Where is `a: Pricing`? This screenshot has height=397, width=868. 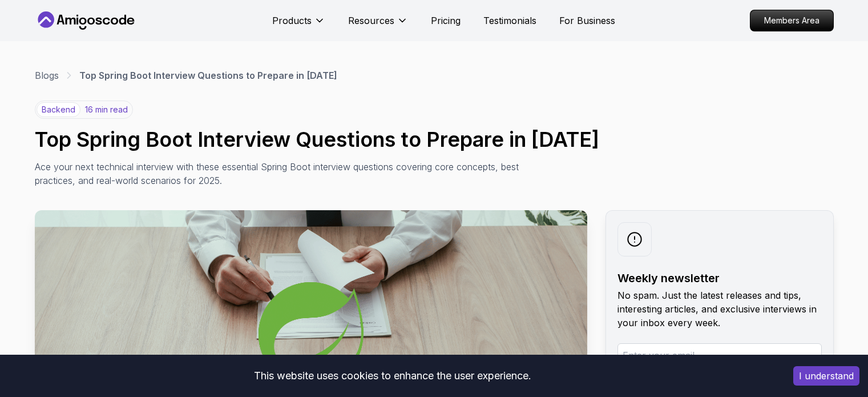
a: Pricing is located at coordinates (446, 21).